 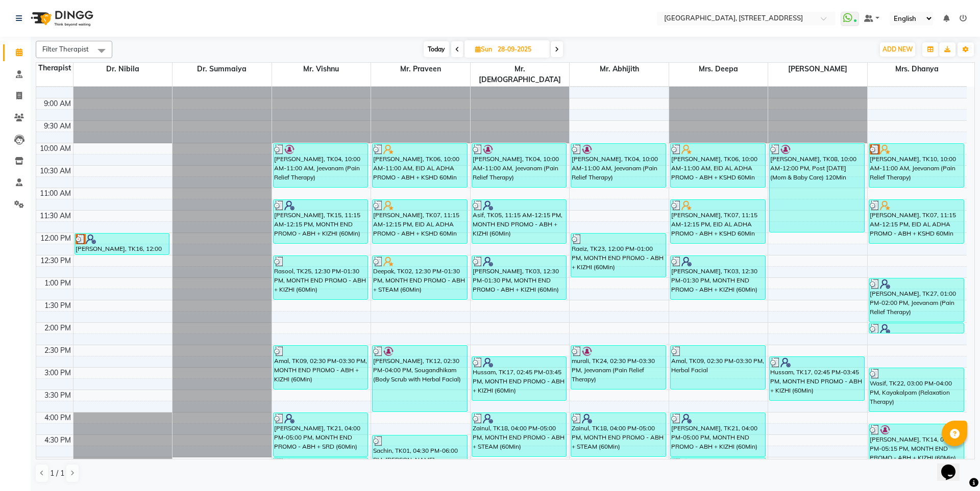 What do you see at coordinates (320, 367) in the screenshot?
I see `div: Amal, TK09, 02:30 PM-03:30 PM, MONTH END PROMO - ABH + KIZHI (60Min)` at bounding box center [320, 367].